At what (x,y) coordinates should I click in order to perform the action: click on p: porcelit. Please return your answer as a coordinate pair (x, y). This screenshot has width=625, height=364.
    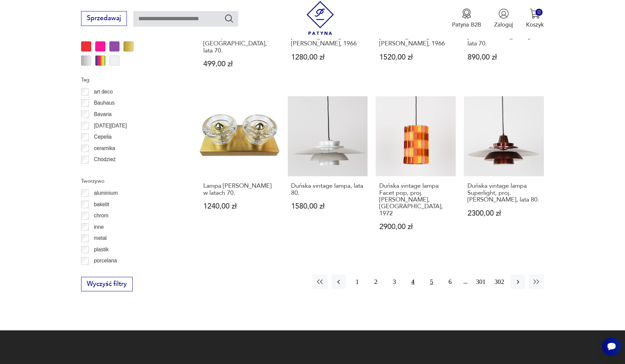
    Looking at the image, I should click on (102, 272).